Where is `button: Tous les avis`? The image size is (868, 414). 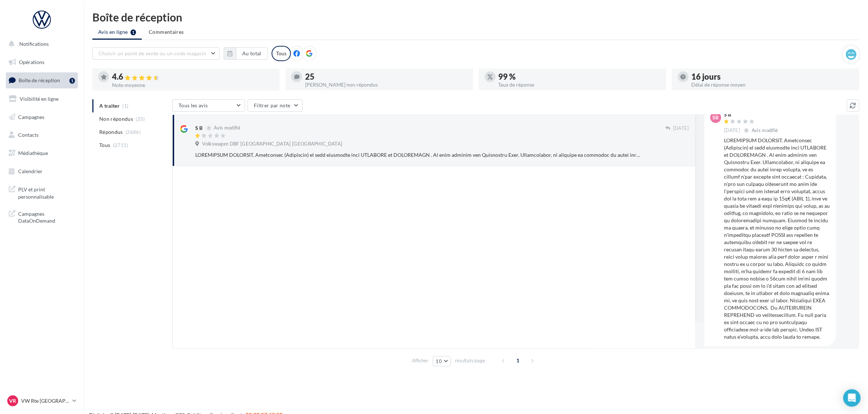
button: Tous les avis is located at coordinates (209, 106).